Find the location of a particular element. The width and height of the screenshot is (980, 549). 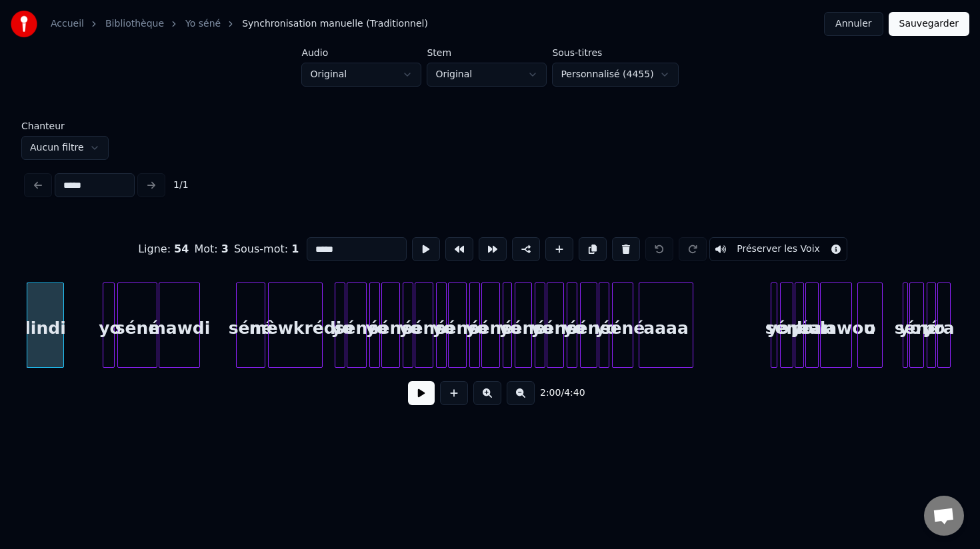

img: youka is located at coordinates (24, 24).